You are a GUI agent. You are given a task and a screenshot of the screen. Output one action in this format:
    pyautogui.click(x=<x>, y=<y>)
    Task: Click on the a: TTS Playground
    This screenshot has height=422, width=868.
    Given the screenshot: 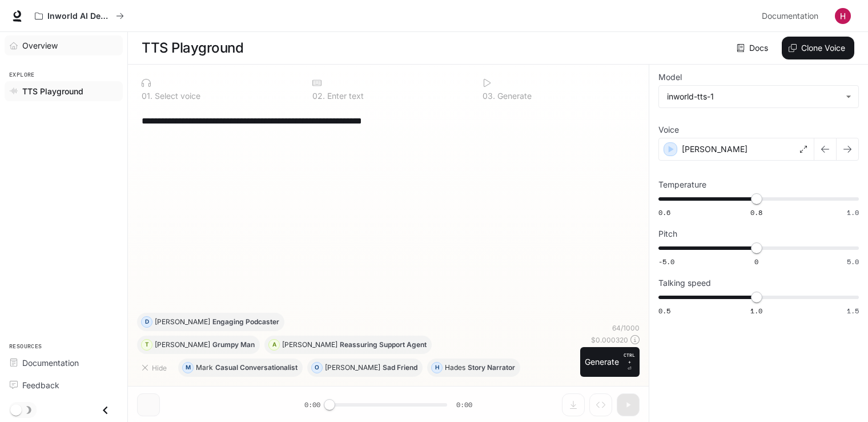 What is the action you would take?
    pyautogui.click(x=64, y=91)
    